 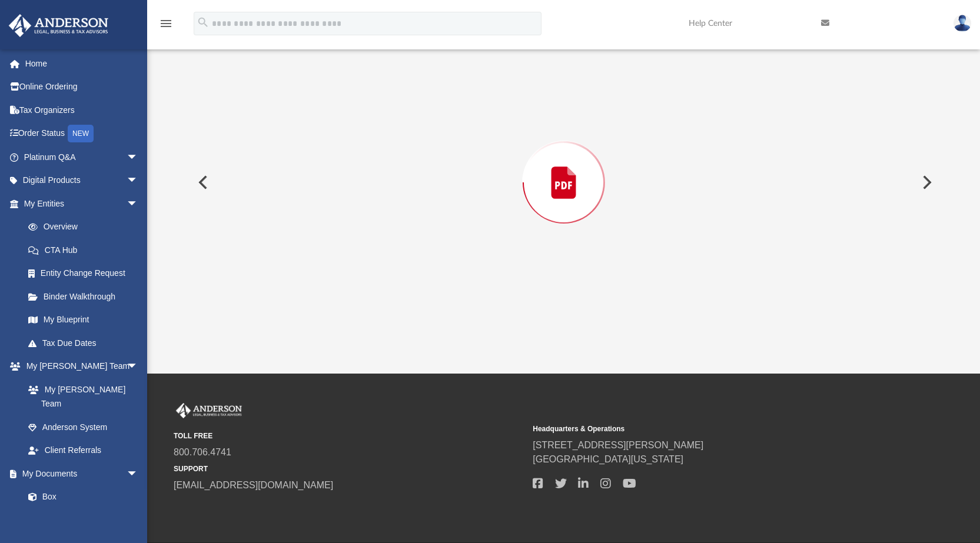 What do you see at coordinates (83, 427) in the screenshot?
I see `a: Anderson System` at bounding box center [83, 427].